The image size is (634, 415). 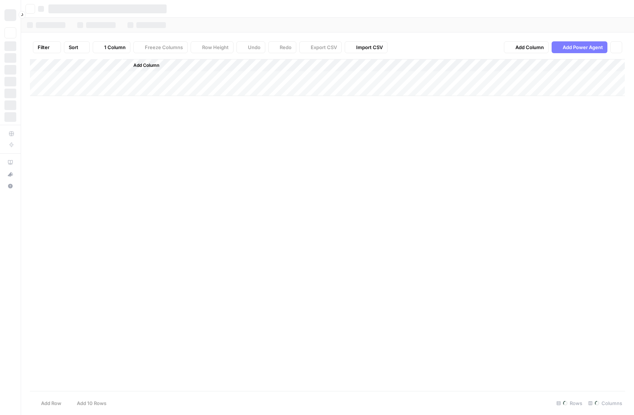 What do you see at coordinates (254, 47) in the screenshot?
I see `span: Undo` at bounding box center [254, 47].